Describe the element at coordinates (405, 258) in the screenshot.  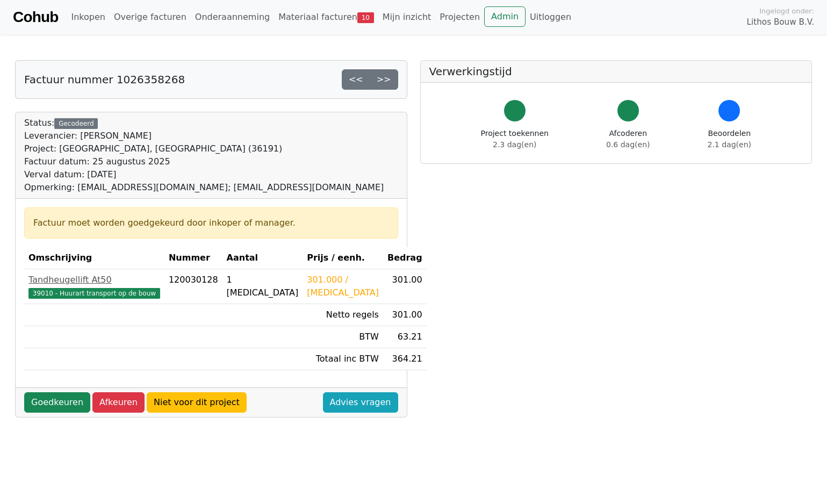
I see `th: Bedrag` at that location.